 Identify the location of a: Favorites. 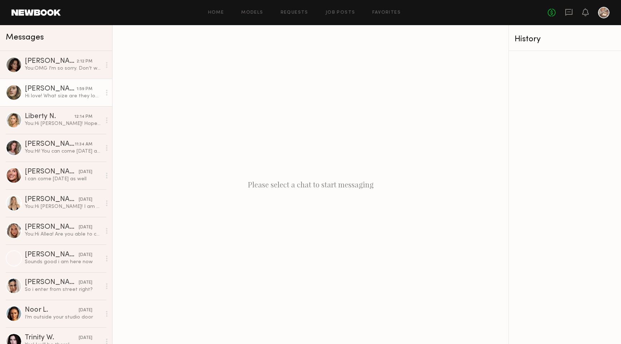
(387, 13).